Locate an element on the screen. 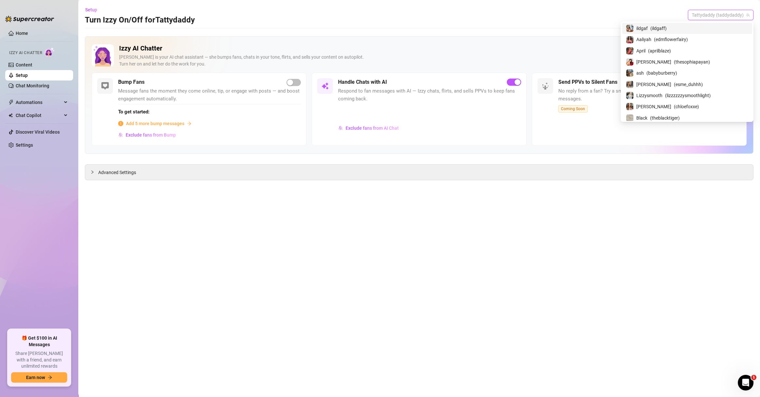  img: April (@aprilblaze) is located at coordinates (630, 51).